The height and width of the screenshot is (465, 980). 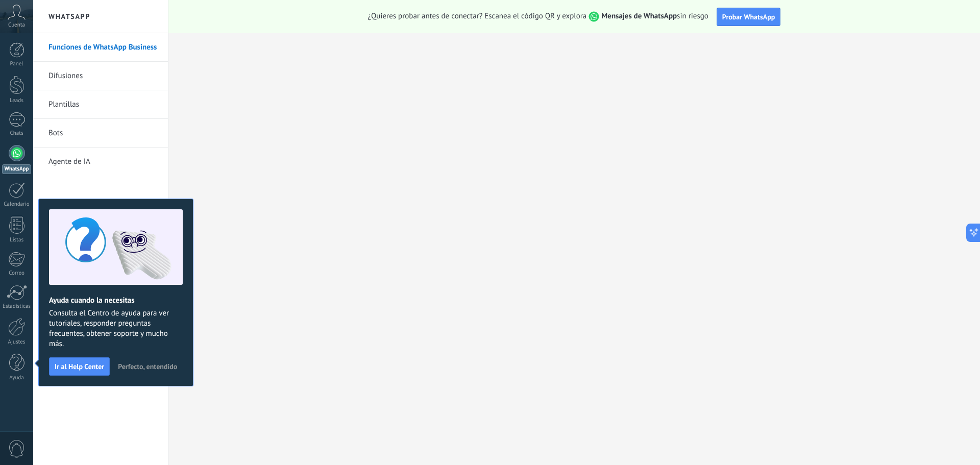 I want to click on button: Ir al Help Center, so click(x=79, y=366).